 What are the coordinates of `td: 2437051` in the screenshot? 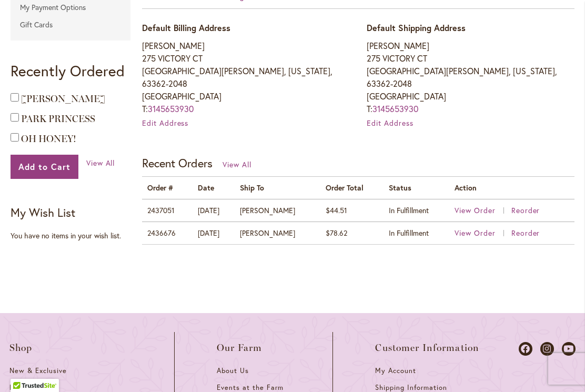 It's located at (167, 210).